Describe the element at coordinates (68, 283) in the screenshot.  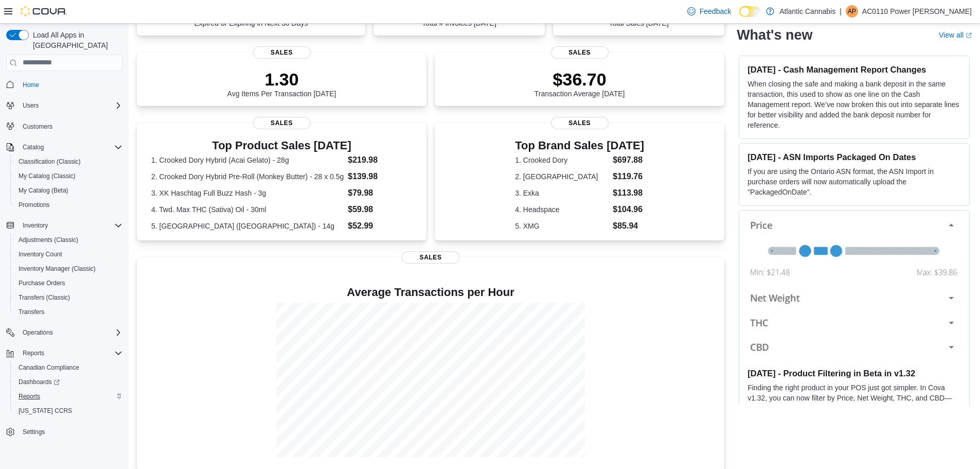
I see `span: Purchase Orders` at that location.